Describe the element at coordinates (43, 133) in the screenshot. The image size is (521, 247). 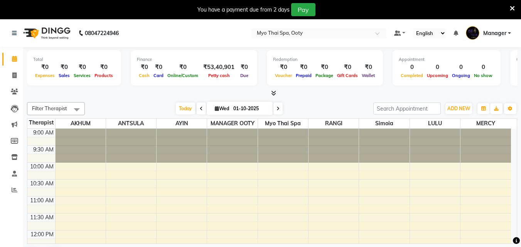
I see `div: 9:00 AM` at that location.